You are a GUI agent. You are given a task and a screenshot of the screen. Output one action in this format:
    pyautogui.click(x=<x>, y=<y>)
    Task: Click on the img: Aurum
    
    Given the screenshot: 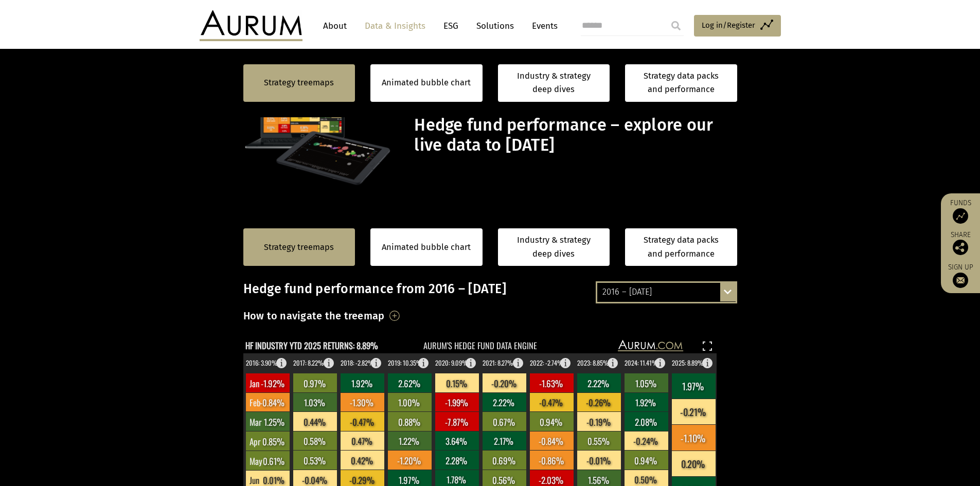 What is the action you would take?
    pyautogui.click(x=251, y=26)
    